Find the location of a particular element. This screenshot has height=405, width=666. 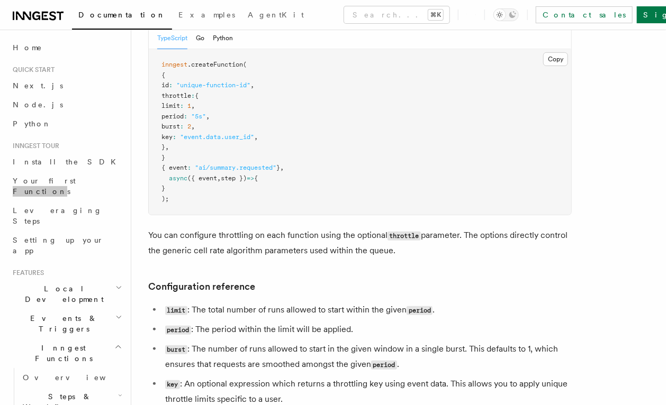

a: Leveraging Steps is located at coordinates (66, 216).